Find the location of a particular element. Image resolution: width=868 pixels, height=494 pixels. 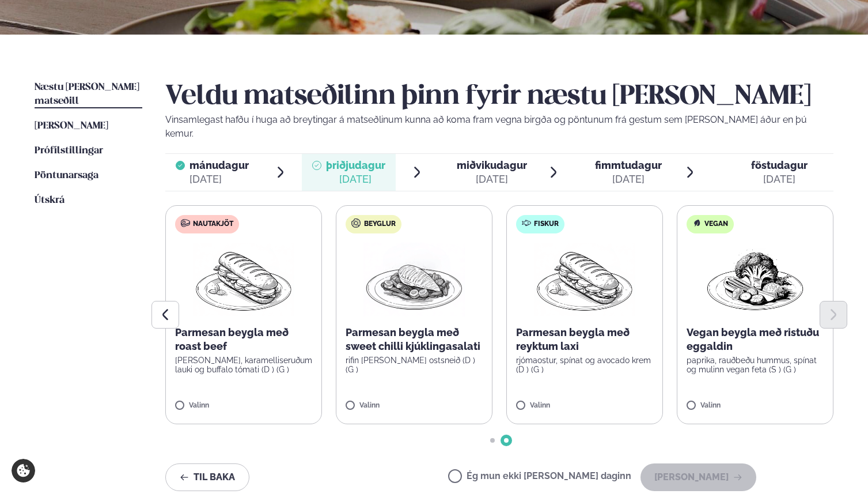

p: Parmesan beygla með reyktum laxi is located at coordinates (585, 339).